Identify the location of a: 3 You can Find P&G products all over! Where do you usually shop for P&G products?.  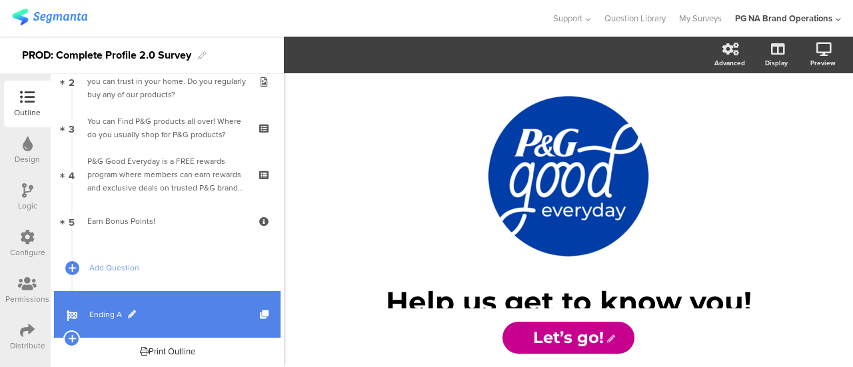
(167, 128).